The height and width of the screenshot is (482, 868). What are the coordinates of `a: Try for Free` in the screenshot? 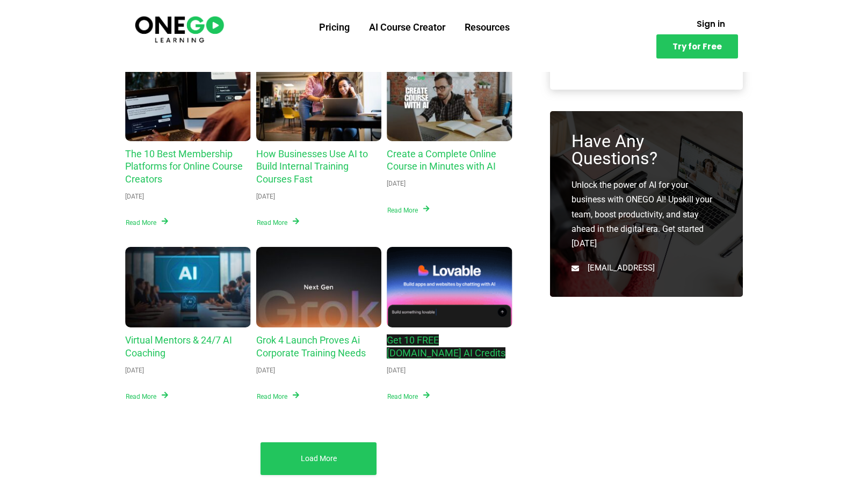 It's located at (697, 46).